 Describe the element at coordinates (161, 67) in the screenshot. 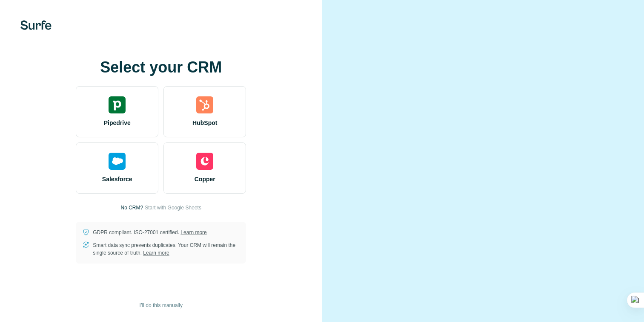

I see `h1: Select your CRM` at that location.